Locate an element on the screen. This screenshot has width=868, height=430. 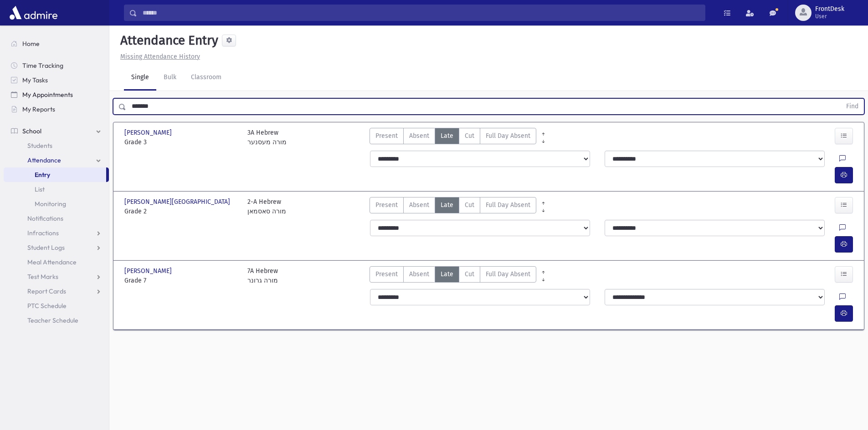
span: My Reports is located at coordinates (38, 109).